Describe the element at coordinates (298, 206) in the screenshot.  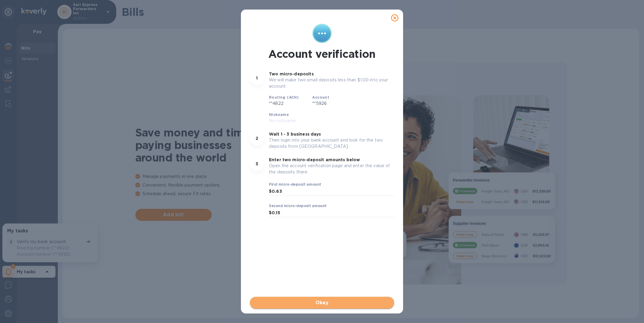
I see `label: Second micro-deposit amount` at that location.